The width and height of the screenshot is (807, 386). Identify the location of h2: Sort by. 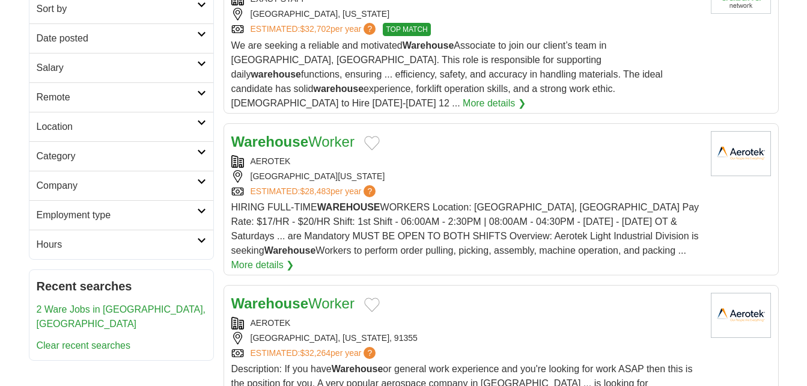
(117, 9).